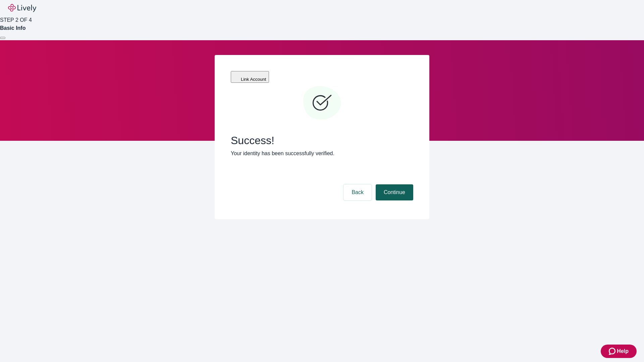  I want to click on button: Back, so click(358, 192).